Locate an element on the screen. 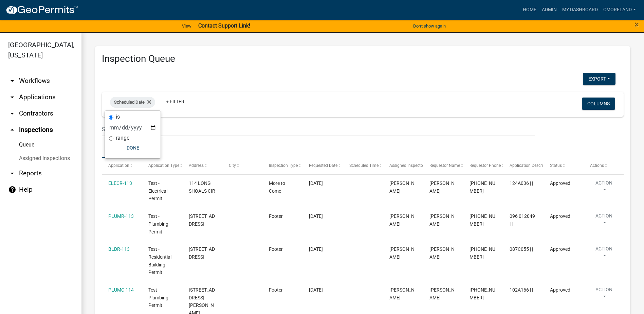  datatable-header-cell: Assigned Inspector is located at coordinates (403, 166).